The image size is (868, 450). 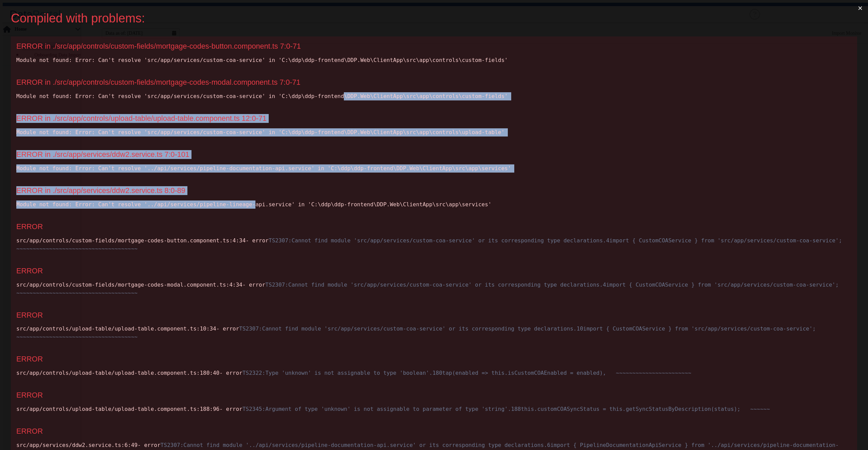 I want to click on div: ERROR in ./src/app/controls/custom-fields/mortgage-codes-button.component.ts 7:0-71, so click(x=434, y=47).